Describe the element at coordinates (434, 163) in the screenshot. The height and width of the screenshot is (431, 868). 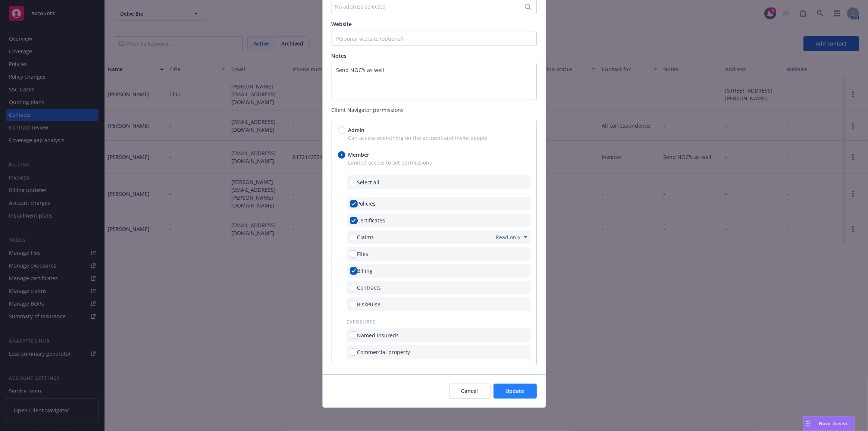
I see `span: Limited access to set permissions` at that location.